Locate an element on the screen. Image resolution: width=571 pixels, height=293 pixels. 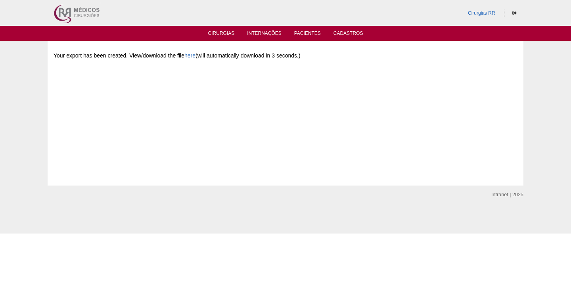
a: Cirurgias is located at coordinates (221, 34).